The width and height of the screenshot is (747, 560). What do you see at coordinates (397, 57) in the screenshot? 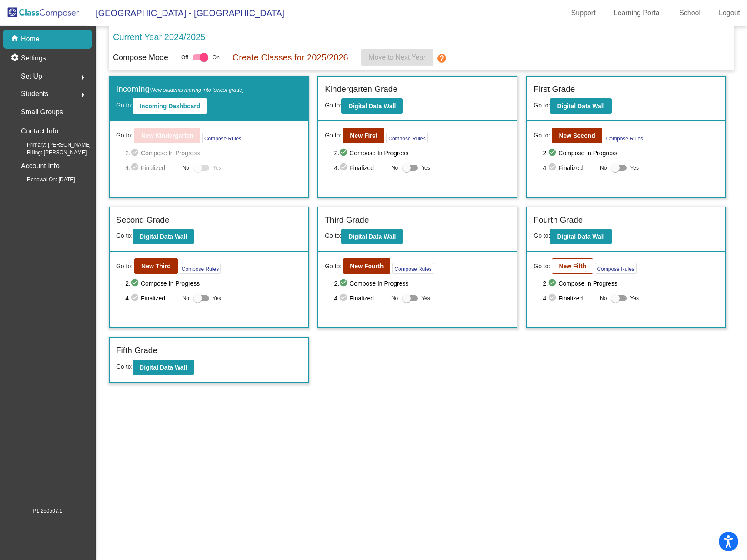
I see `span: Move to Next Year` at bounding box center [397, 57].